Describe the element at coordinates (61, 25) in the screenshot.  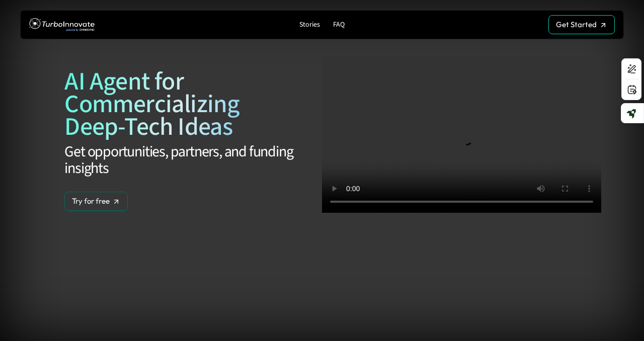
I see `img: TurboInnovate Logo` at that location.